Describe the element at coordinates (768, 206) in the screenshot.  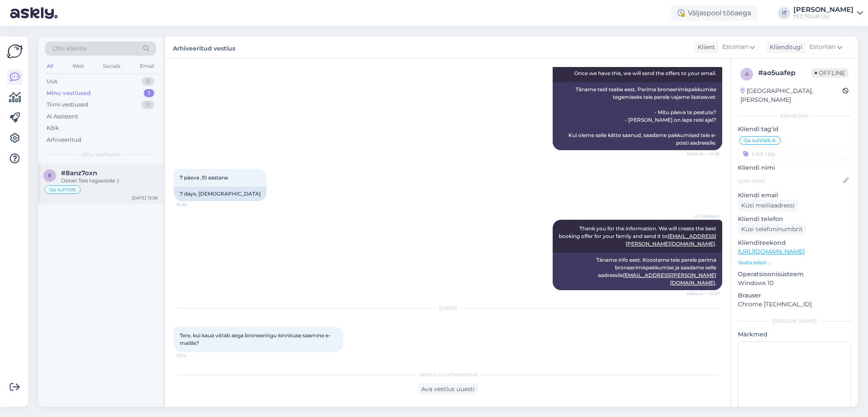
I see `div: Küsi meiliaadressi` at that location.